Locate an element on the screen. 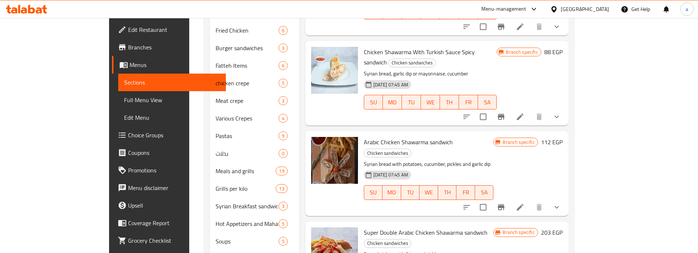  span: Edit Menu is located at coordinates (172, 117).